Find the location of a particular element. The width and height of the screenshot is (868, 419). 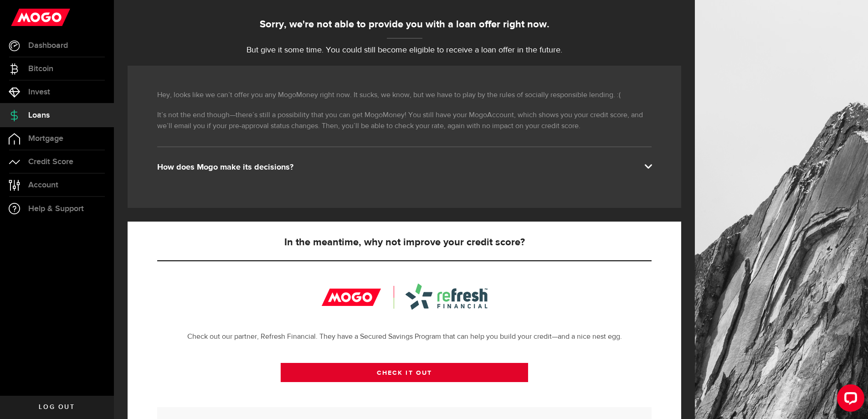

p: It’s not the end though—there’s still a possibility that you can get MogoMoney! You still have yo... is located at coordinates (404, 121).